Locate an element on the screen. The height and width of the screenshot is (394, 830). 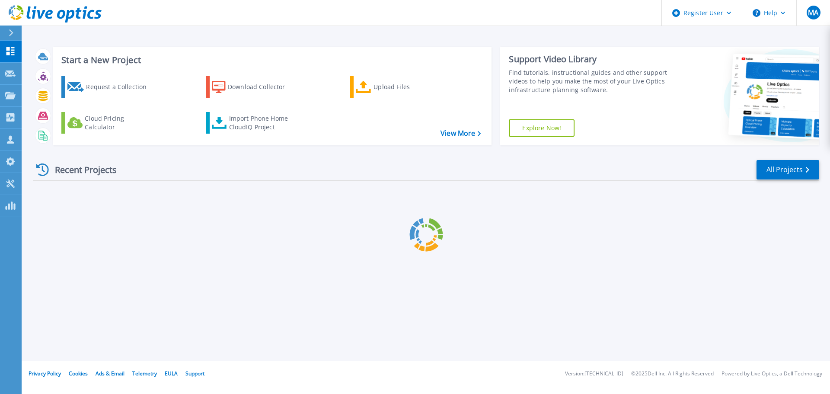
div: Support Video Library is located at coordinates (590, 59).